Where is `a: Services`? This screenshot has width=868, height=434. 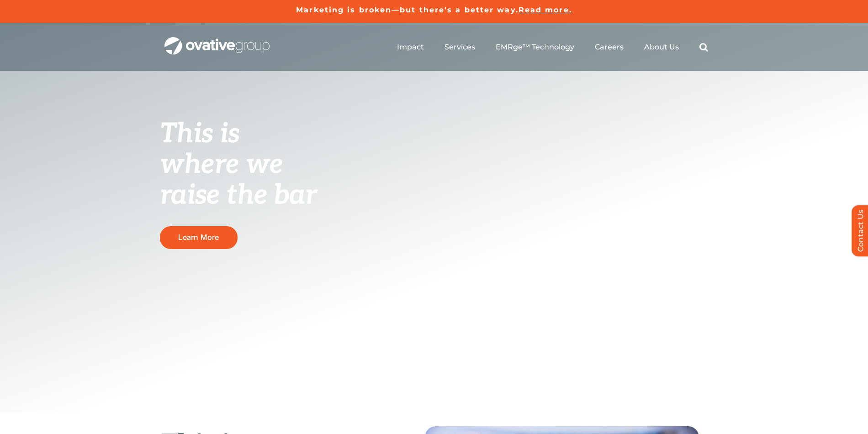
a: Services is located at coordinates (460, 47).